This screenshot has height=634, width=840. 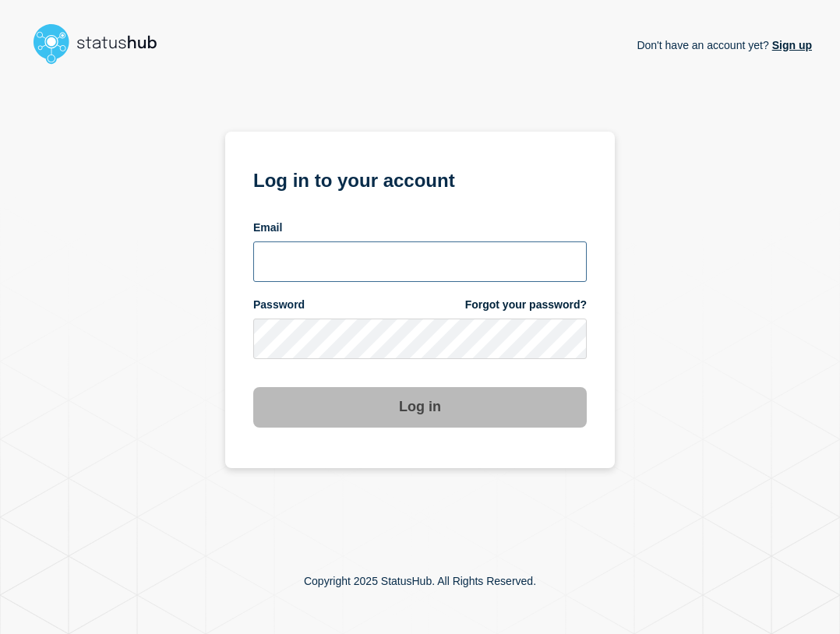 What do you see at coordinates (790, 45) in the screenshot?
I see `a: Sign up` at bounding box center [790, 45].